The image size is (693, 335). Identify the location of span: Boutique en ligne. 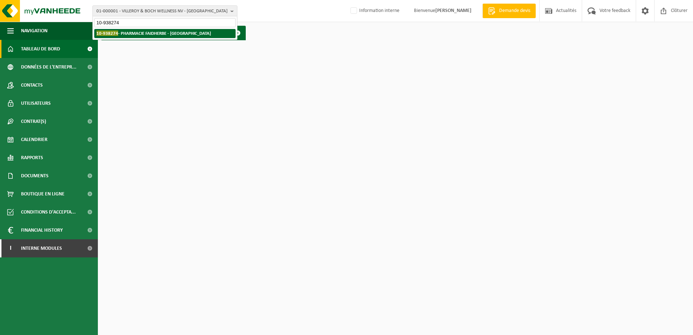
(43, 194).